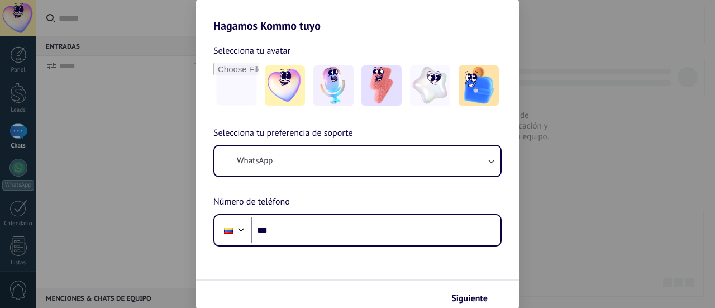 This screenshot has height=308, width=715. Describe the element at coordinates (283, 134) in the screenshot. I see `span: Selecciona tu preferencia de soporte` at that location.